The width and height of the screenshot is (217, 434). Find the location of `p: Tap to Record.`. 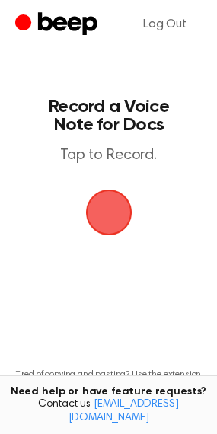

p: Tap to Record. is located at coordinates (108, 155).